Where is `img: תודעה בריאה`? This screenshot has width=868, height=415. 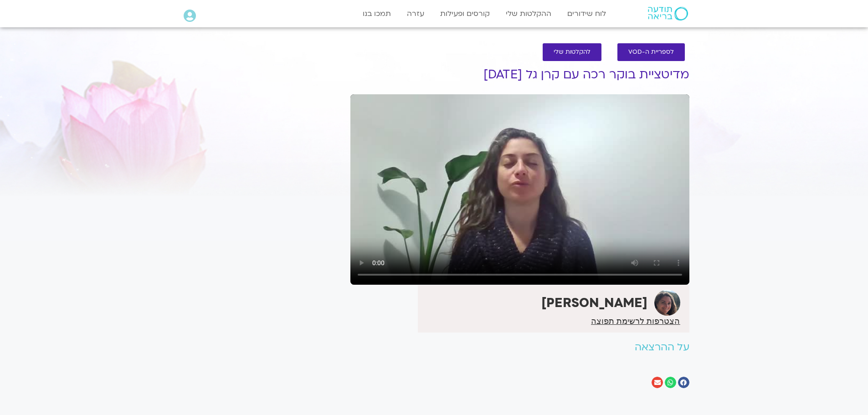
img: תודעה בריאה is located at coordinates (668, 14).